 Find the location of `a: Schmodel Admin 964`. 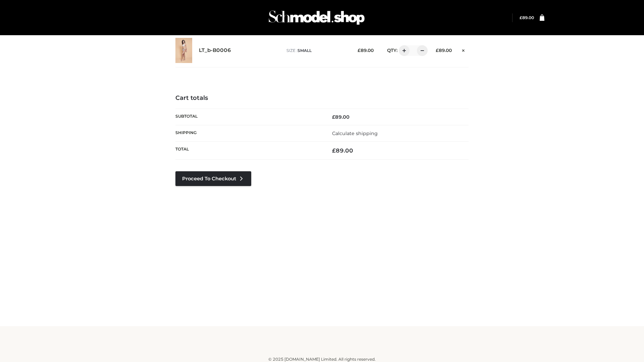

a: Schmodel Admin 964 is located at coordinates (317, 18).